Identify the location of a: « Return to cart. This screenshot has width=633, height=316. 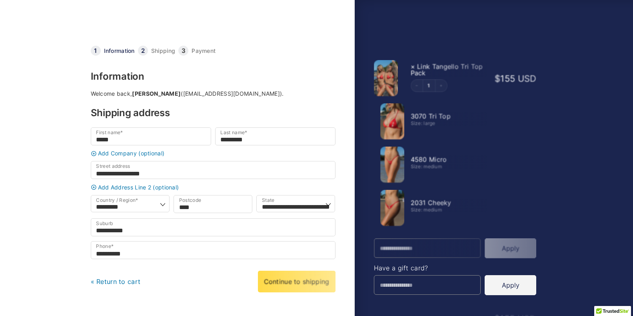
(116, 281).